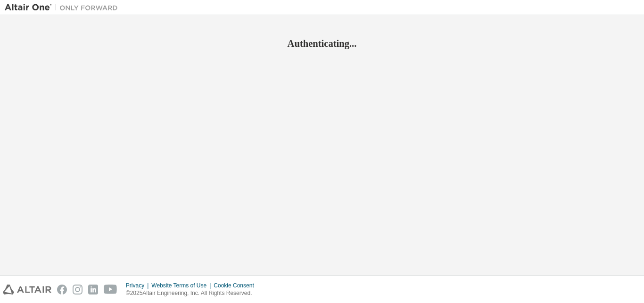 The height and width of the screenshot is (303, 644). Describe the element at coordinates (64, 8) in the screenshot. I see `img: Altair One` at that location.